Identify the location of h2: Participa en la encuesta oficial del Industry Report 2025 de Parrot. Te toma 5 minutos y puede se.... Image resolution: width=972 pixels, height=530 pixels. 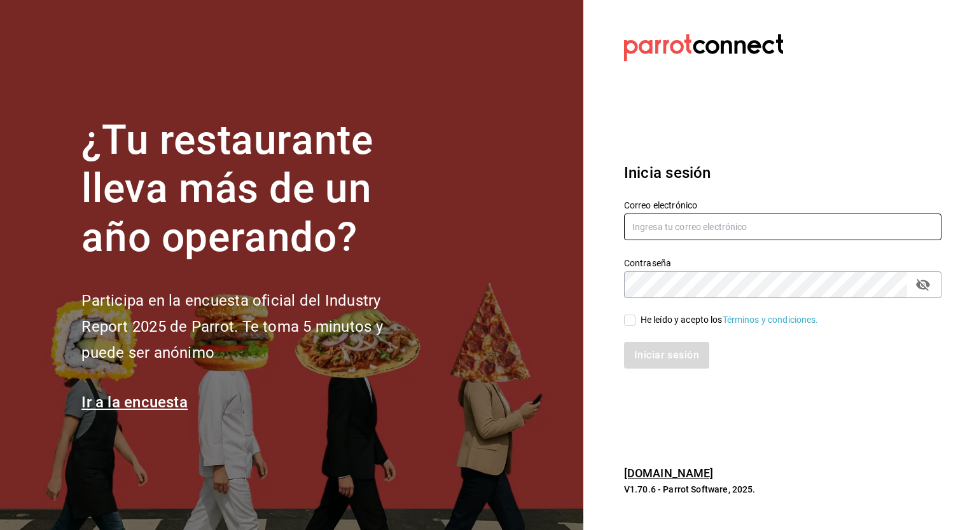
(253, 327).